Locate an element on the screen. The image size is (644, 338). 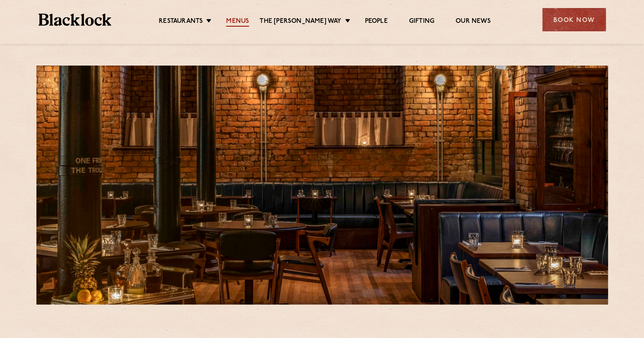
img: BL_Textured_Logo-footer-cropped.svg is located at coordinates (75, 20).